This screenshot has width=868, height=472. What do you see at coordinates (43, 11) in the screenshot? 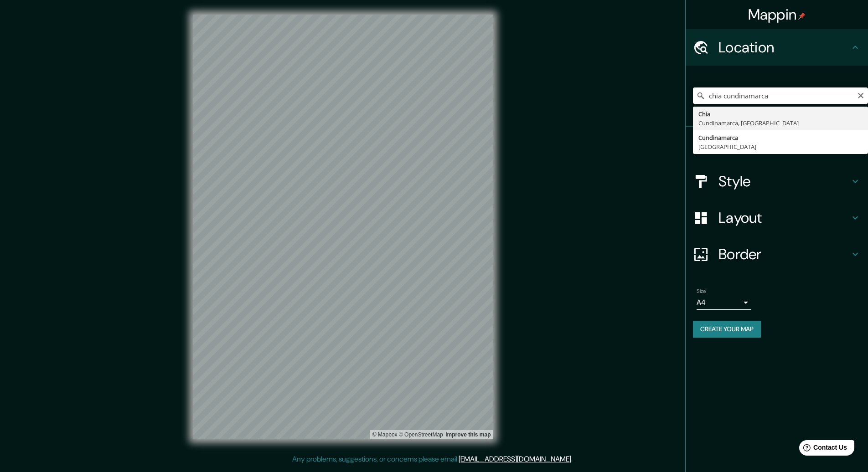
I see `span: Contact Us` at bounding box center [43, 11].